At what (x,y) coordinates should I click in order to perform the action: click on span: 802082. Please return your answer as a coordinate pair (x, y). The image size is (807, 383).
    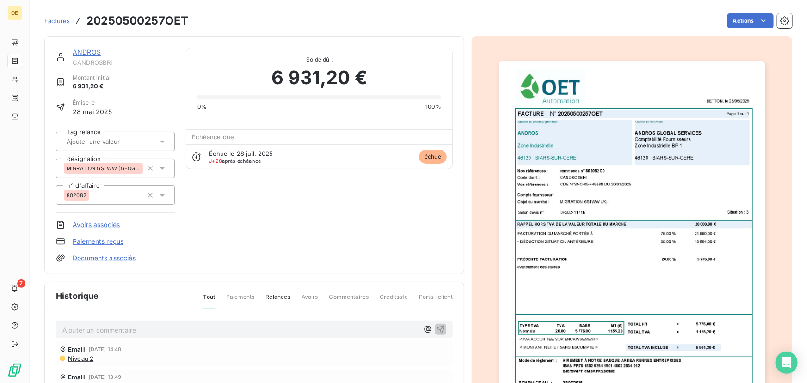
    Looking at the image, I should click on (76, 195).